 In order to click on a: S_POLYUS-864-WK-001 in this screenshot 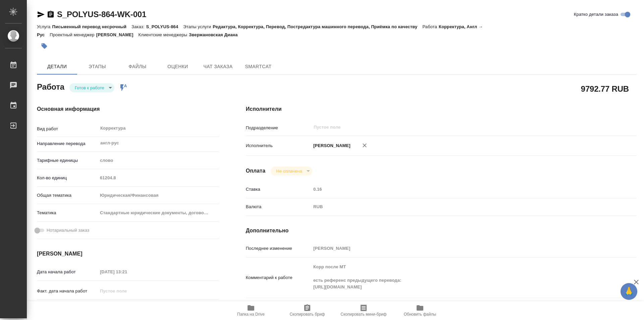, I will do `click(101, 14)`.